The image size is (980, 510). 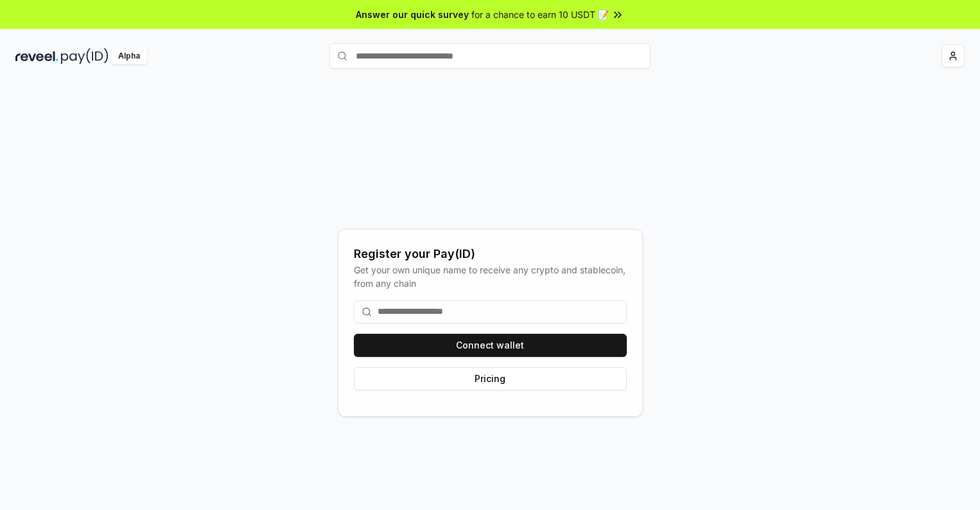 I want to click on div: Register your Pay(ID), so click(x=490, y=254).